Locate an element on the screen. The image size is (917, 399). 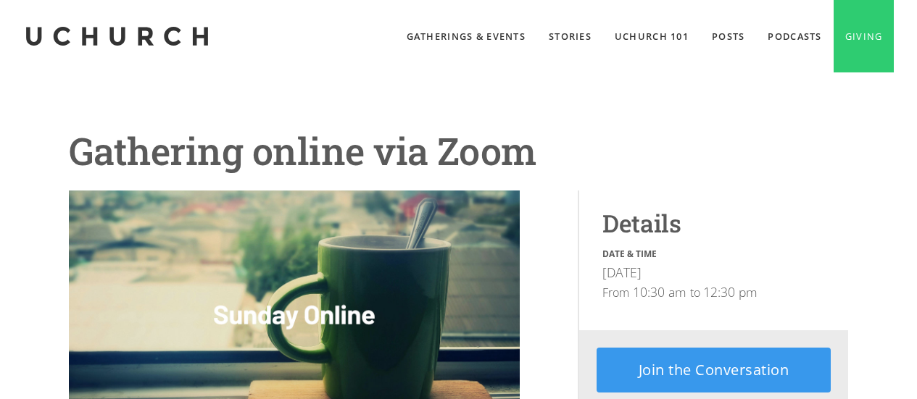
div: Date & Time is located at coordinates (713, 254).